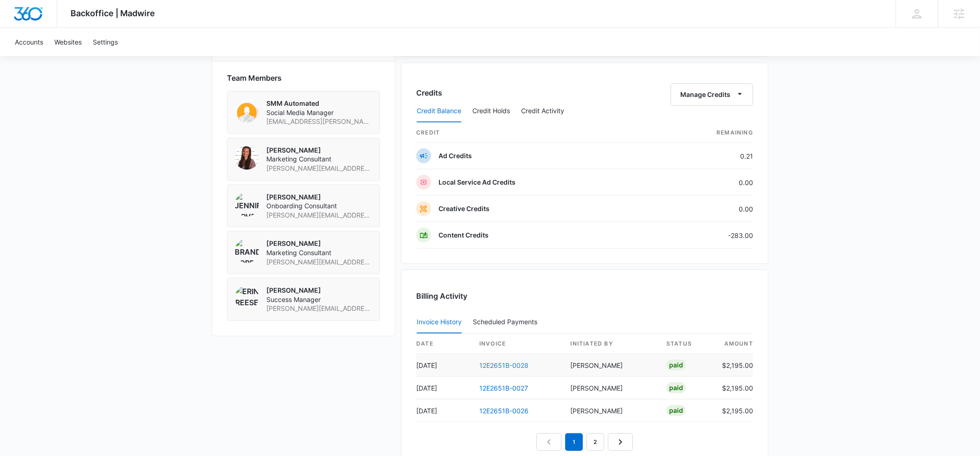 The width and height of the screenshot is (980, 456). I want to click on p: SMM Automated, so click(319, 104).